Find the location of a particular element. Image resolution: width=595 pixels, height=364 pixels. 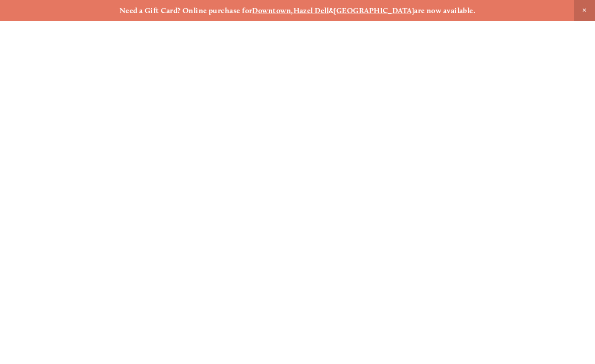

strong: are now available. is located at coordinates (445, 11).